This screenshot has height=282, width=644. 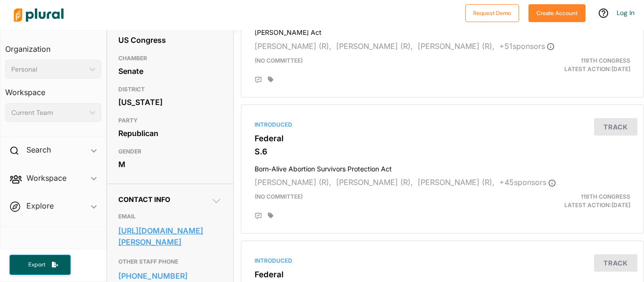 What do you see at coordinates (492, 12) in the screenshot?
I see `a: Request Demo` at bounding box center [492, 12].